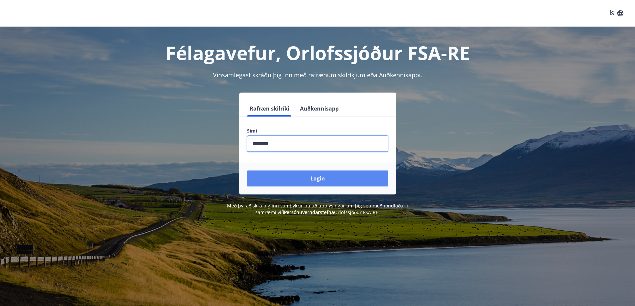 The image size is (635, 306). Describe the element at coordinates (309, 212) in the screenshot. I see `a: Persónuverndarstefna` at that location.